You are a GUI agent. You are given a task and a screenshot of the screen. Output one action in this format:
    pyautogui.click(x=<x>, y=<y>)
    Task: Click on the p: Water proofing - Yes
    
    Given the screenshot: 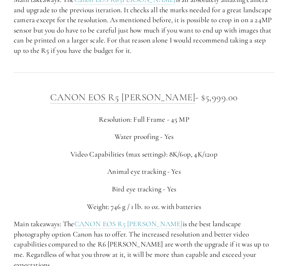 What is the action you would take?
    pyautogui.click(x=144, y=137)
    